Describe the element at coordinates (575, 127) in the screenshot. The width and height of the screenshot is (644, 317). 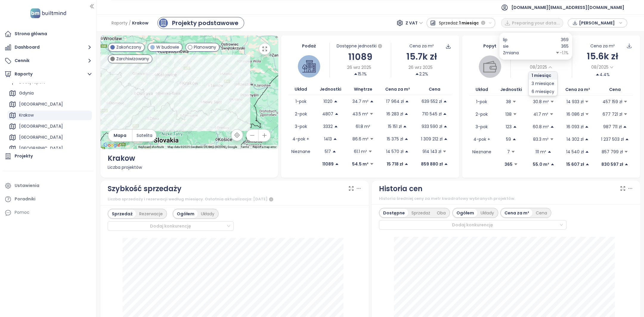
I see `p: 16 093 zł` at that location.